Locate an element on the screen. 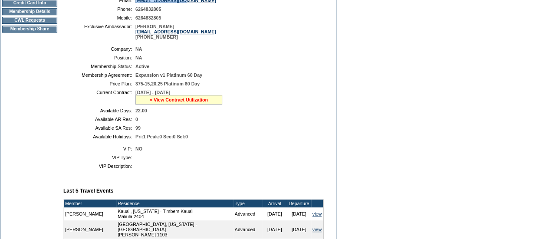  td: Phone: is located at coordinates (99, 9).